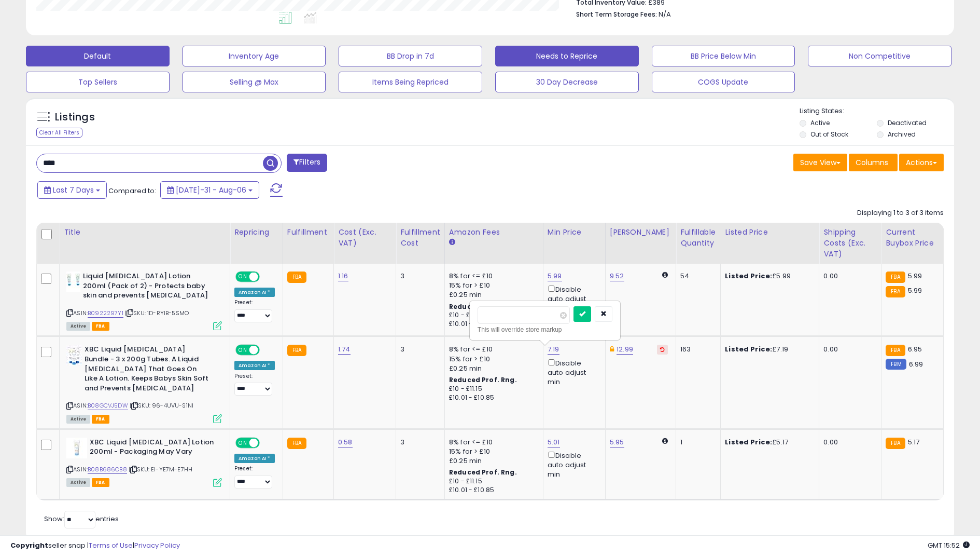  What do you see at coordinates (545, 330) in the screenshot?
I see `div: This will override store markup` at bounding box center [545, 330].